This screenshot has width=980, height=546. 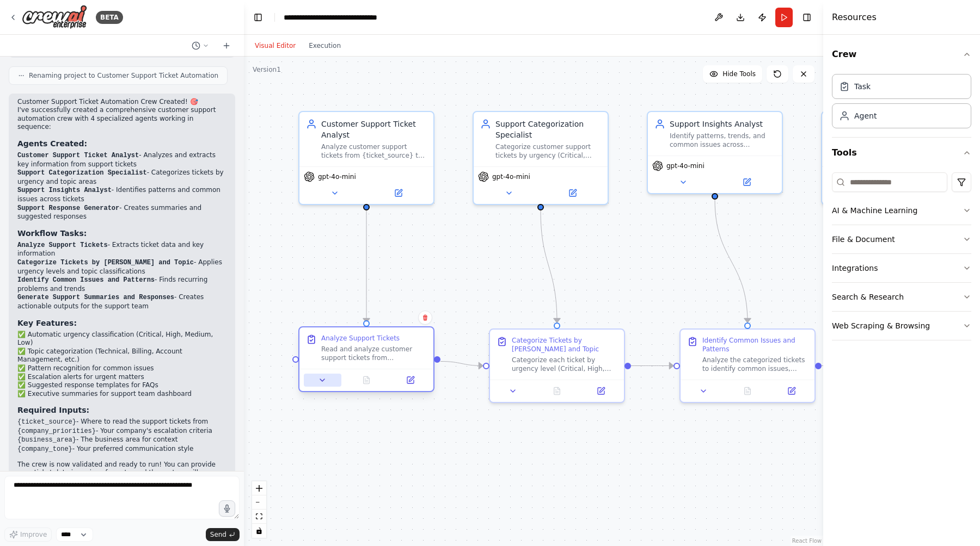 What do you see at coordinates (122, 369) in the screenshot?
I see `li: ✅ Pattern recognition for common issues` at bounding box center [122, 369].